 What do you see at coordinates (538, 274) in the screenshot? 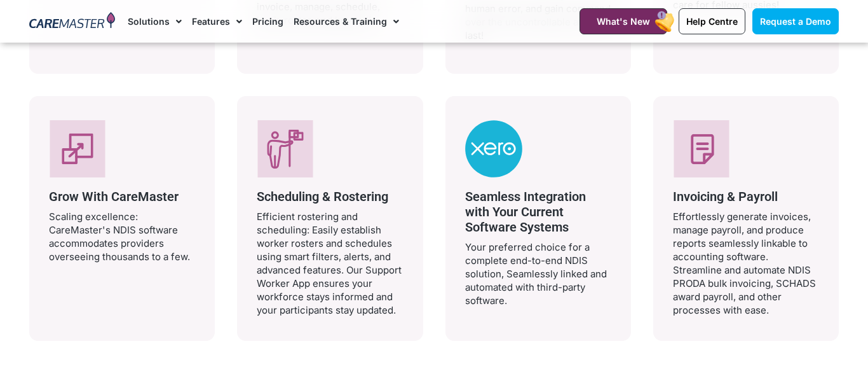
I see `p: Your preferred choice for a complete end-to-end NDIS solution, Seamlessly linked and automated wi...` at bounding box center [538, 274].